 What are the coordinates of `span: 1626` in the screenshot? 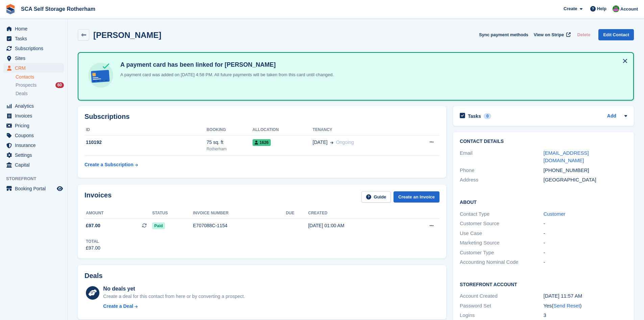 It's located at (262, 143).